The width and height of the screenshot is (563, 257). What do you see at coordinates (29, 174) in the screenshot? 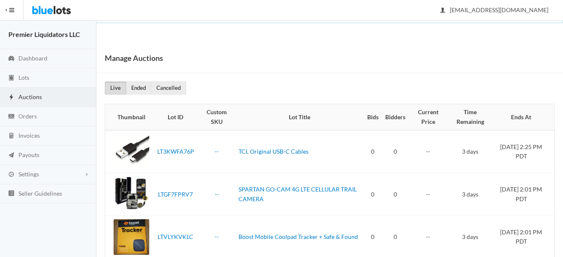
I see `span: Settings` at bounding box center [29, 174].